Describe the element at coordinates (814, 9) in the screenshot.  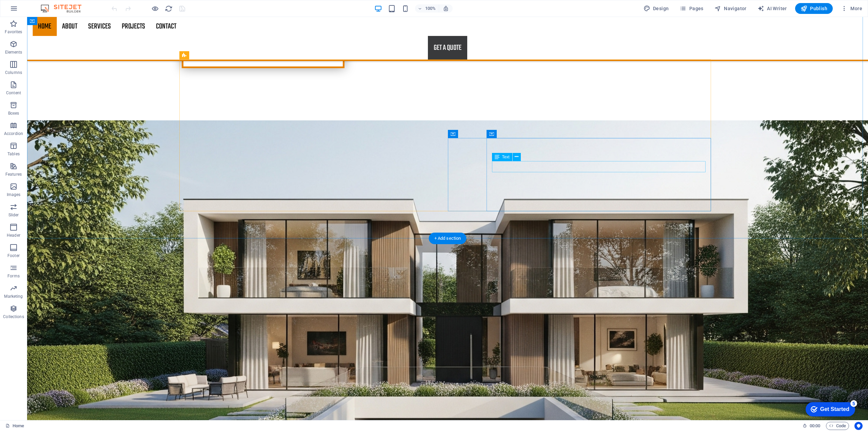
I see `span: Publish` at that location.